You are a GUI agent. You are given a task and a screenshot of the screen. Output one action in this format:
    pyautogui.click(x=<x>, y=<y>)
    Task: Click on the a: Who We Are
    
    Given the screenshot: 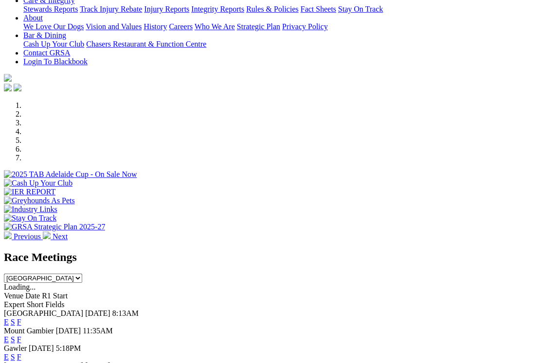 What is the action you would take?
    pyautogui.click(x=214, y=26)
    